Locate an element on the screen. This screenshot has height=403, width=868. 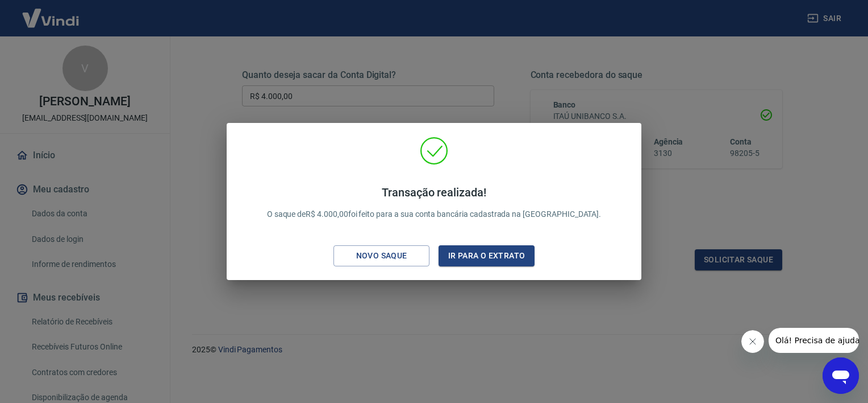
span: Olá! Precisa de ajuda? is located at coordinates (51, 13).